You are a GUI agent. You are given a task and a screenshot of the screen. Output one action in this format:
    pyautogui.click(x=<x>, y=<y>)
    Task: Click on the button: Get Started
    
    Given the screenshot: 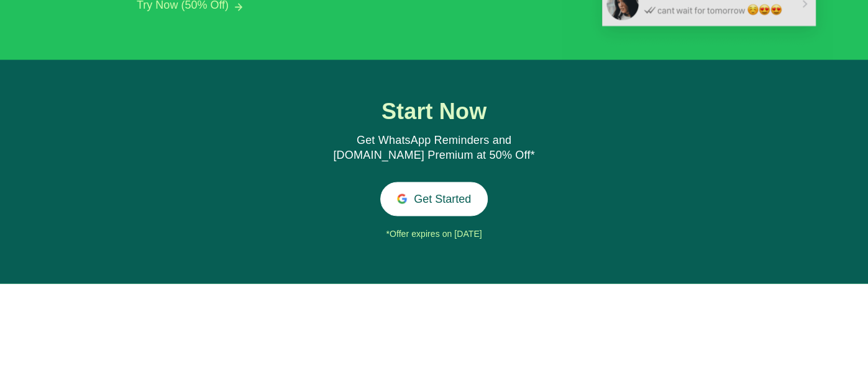 What is the action you would take?
    pyautogui.click(x=434, y=199)
    